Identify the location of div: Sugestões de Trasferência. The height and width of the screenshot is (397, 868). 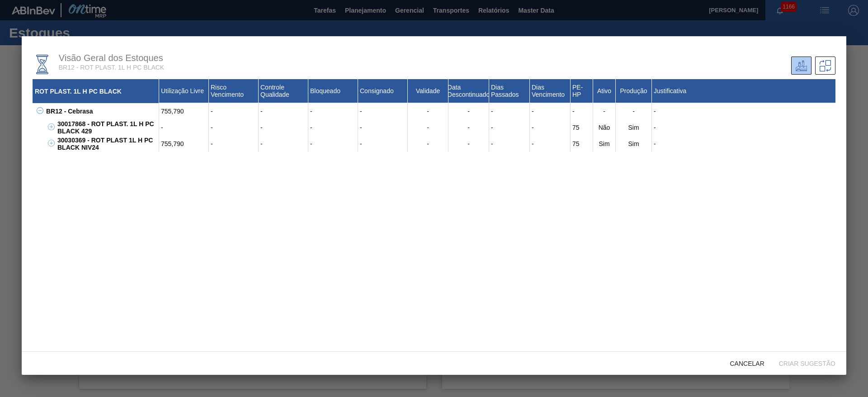
(825, 66).